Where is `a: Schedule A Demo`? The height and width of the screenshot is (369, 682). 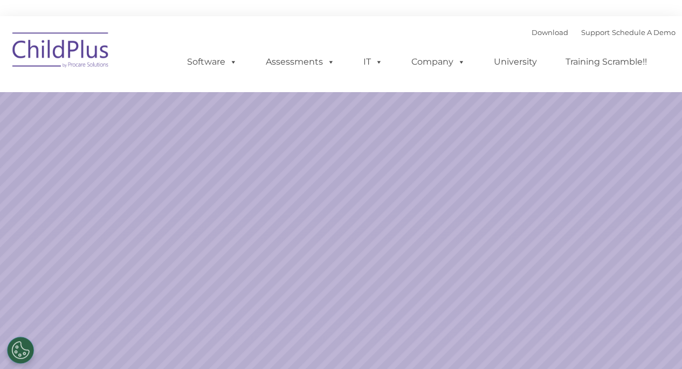 a: Schedule A Demo is located at coordinates (643, 32).